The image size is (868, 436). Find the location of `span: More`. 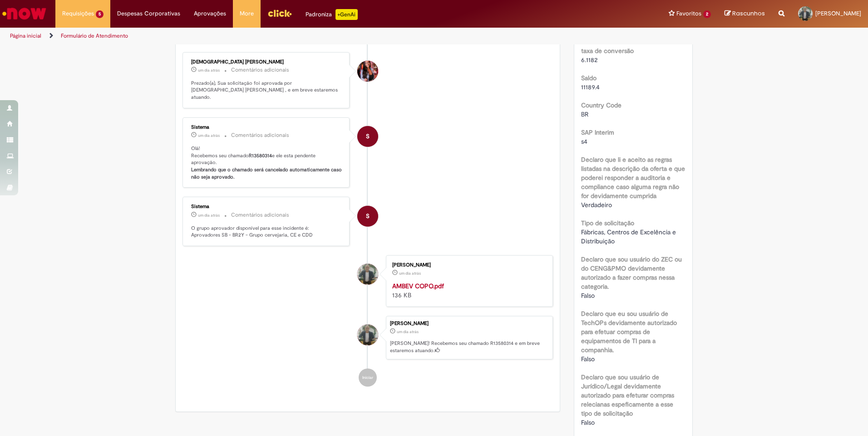

span: More is located at coordinates (247, 14).